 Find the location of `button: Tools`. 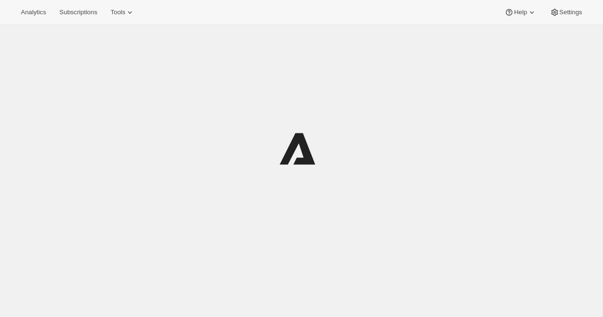

button: Tools is located at coordinates (122, 12).